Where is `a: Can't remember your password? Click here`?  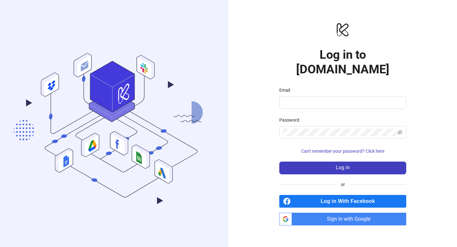 a: Can't remember your password? Click here is located at coordinates (343, 151).